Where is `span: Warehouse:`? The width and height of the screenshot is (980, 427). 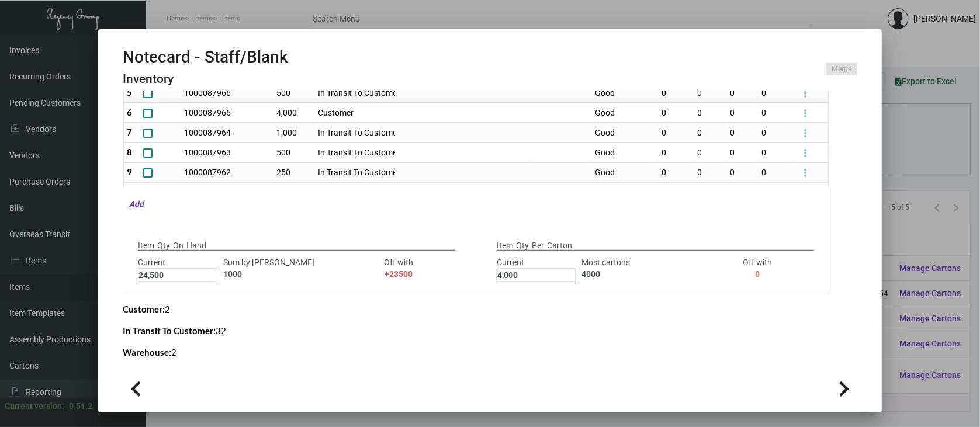
span: Warehouse: is located at coordinates (147, 352).